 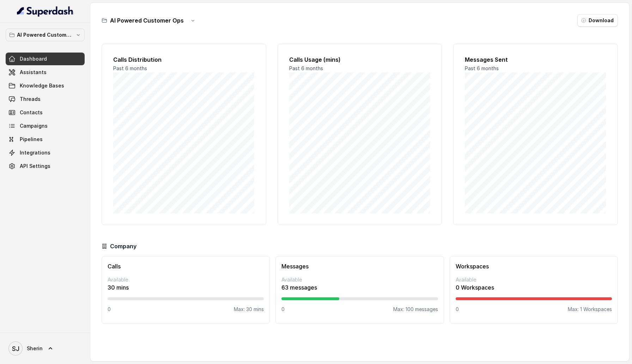 What do you see at coordinates (45, 126) in the screenshot?
I see `a: Campaigns` at bounding box center [45, 126].